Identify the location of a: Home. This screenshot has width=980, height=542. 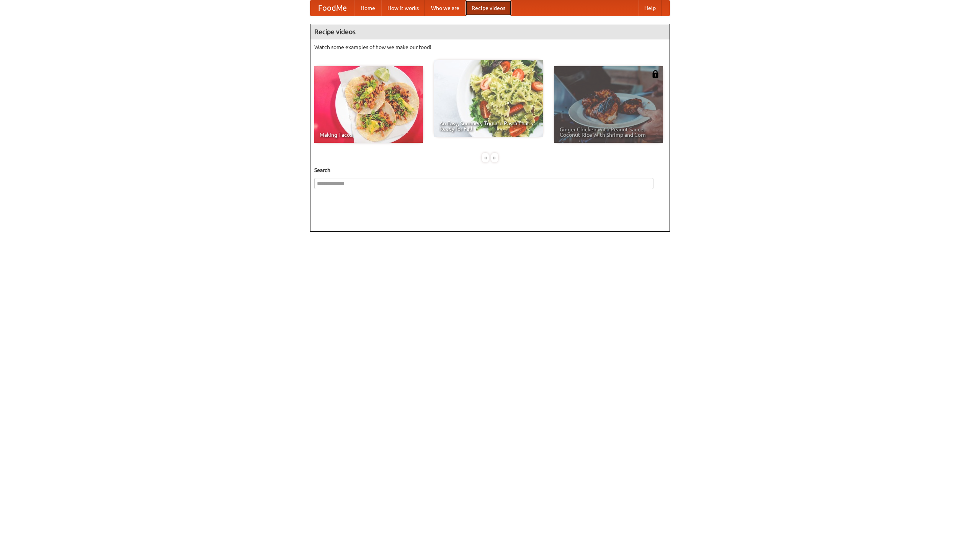
(368, 8).